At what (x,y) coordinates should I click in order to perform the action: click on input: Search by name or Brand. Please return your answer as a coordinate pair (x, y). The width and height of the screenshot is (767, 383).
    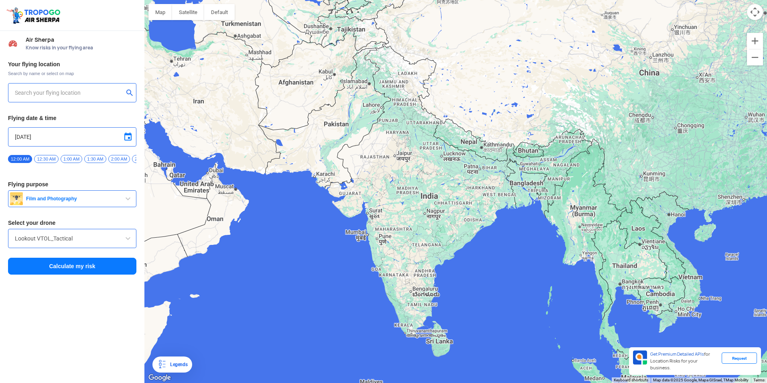
    Looking at the image, I should click on (72, 238).